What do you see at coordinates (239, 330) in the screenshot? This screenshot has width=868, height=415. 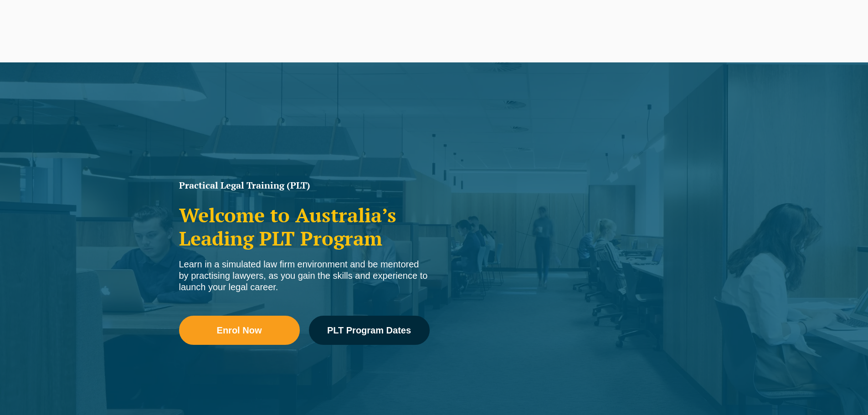 I see `span: Enrol Now` at bounding box center [239, 330].